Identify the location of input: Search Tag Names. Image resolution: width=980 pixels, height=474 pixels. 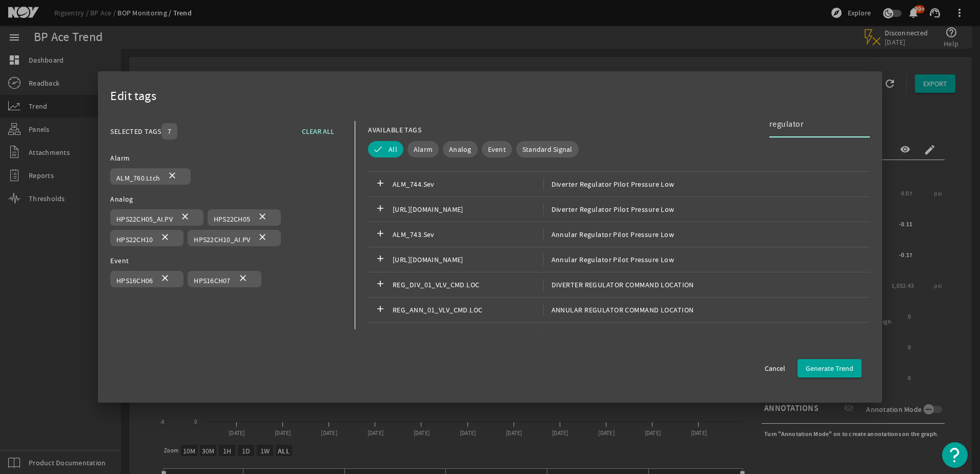
(816, 124).